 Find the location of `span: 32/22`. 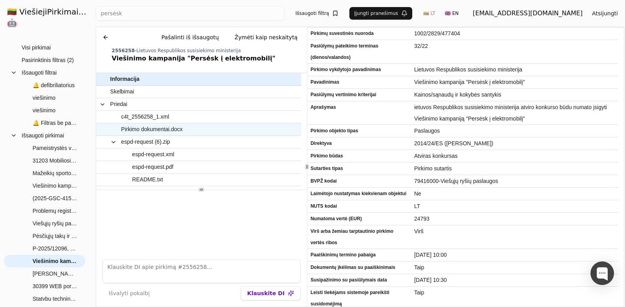

span: 32/22 is located at coordinates (515, 46).